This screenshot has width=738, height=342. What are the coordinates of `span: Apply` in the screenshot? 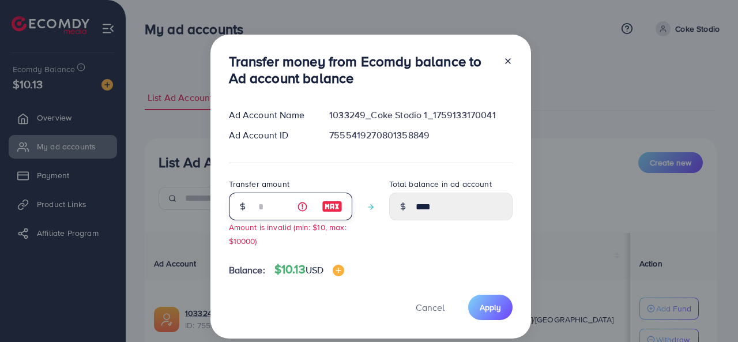 It's located at (490, 308).